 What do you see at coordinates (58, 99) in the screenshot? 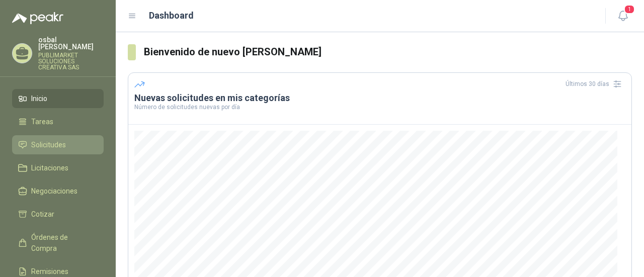
I see `a: Inicio` at bounding box center [58, 99].